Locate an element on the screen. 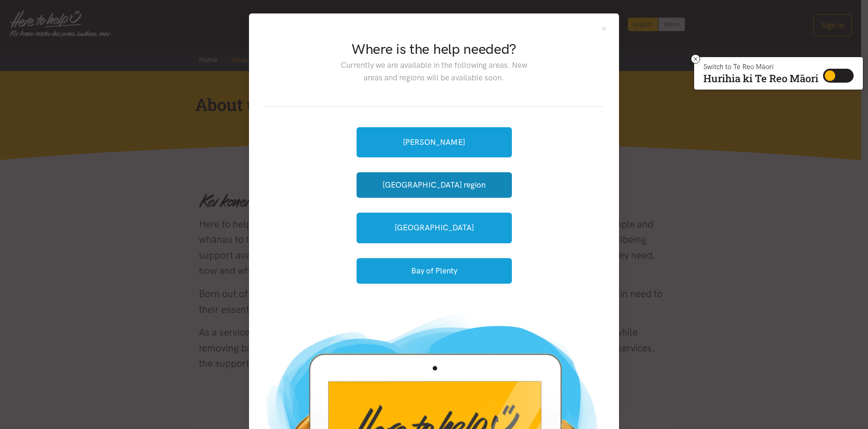 The width and height of the screenshot is (868, 429). button: Close is located at coordinates (604, 28).